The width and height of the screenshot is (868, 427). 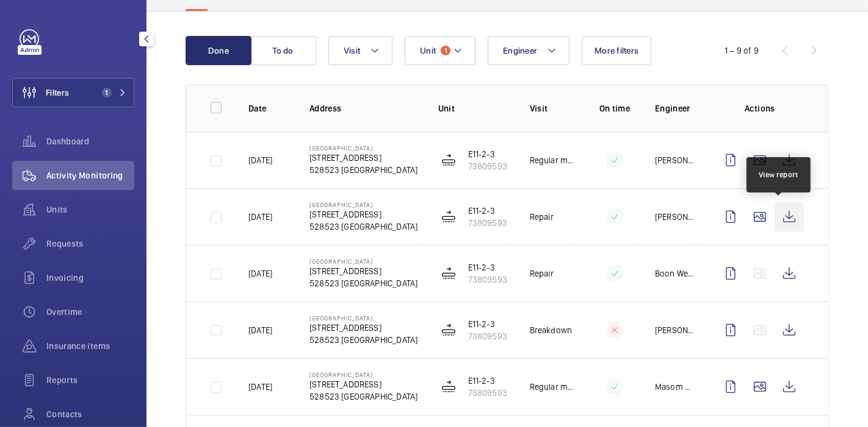 What do you see at coordinates (57, 92) in the screenshot?
I see `span: Filters` at bounding box center [57, 92].